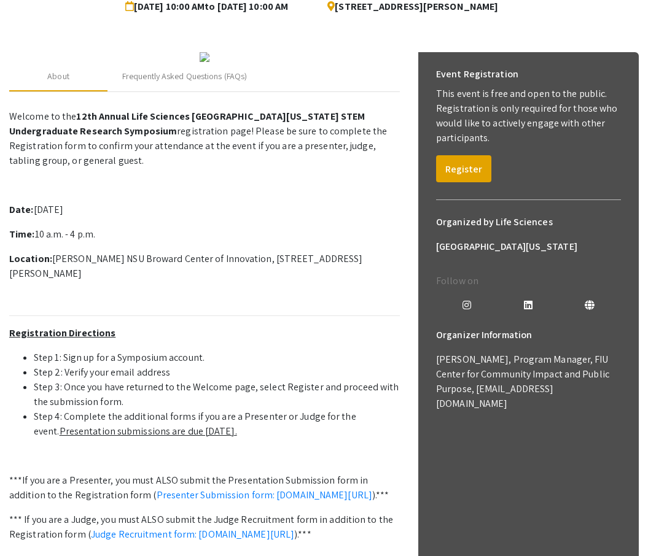  What do you see at coordinates (31, 258) in the screenshot?
I see `strong: Location:` at bounding box center [31, 258].